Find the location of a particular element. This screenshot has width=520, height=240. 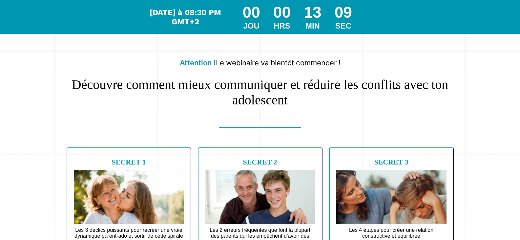

div: SEC is located at coordinates (343, 26).